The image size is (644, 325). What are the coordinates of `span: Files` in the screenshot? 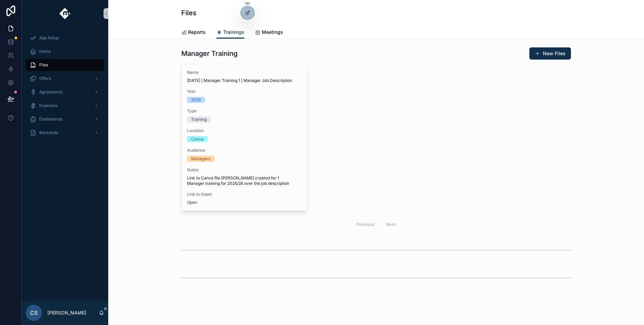 It's located at (44, 65).